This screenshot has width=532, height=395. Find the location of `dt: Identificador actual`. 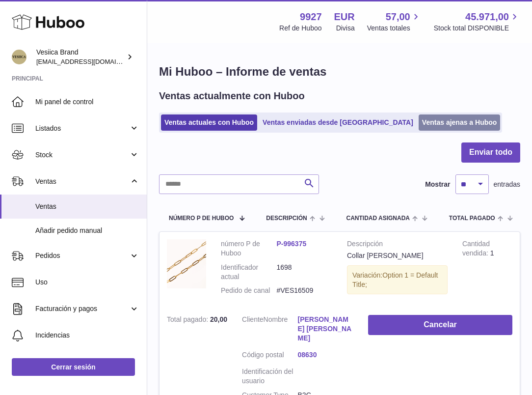

dt: Identificador actual is located at coordinates (249, 272).